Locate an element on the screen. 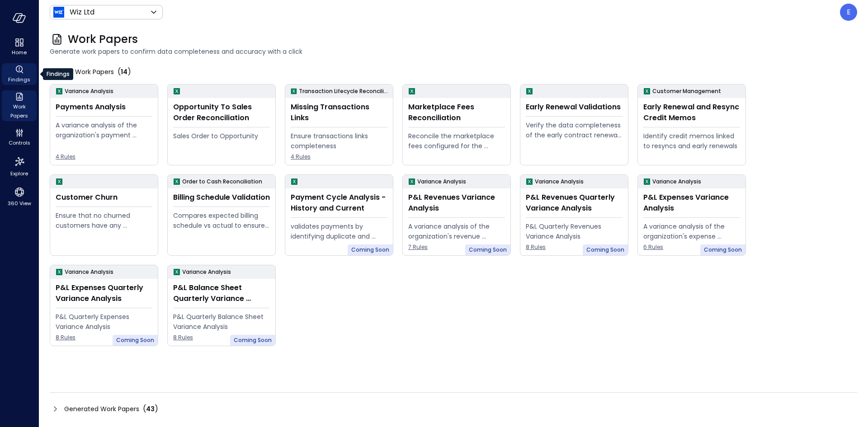 The image size is (868, 427). div: P&L Quarterly Revenues Variance Analysis is located at coordinates (574, 231).